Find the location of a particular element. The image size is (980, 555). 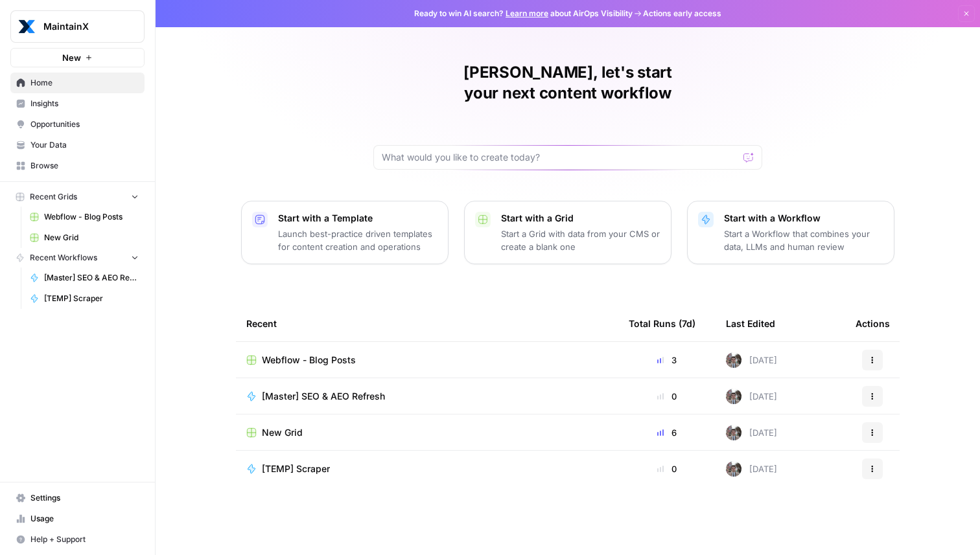

img: MaintainX Logo is located at coordinates (27, 27).